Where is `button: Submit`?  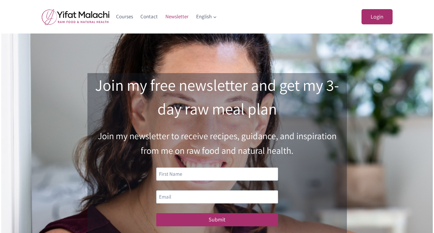
button: Submit is located at coordinates (217, 219).